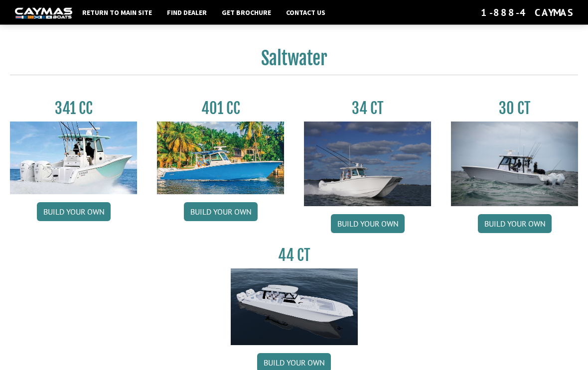  I want to click on a: Get Brochure, so click(246, 12).